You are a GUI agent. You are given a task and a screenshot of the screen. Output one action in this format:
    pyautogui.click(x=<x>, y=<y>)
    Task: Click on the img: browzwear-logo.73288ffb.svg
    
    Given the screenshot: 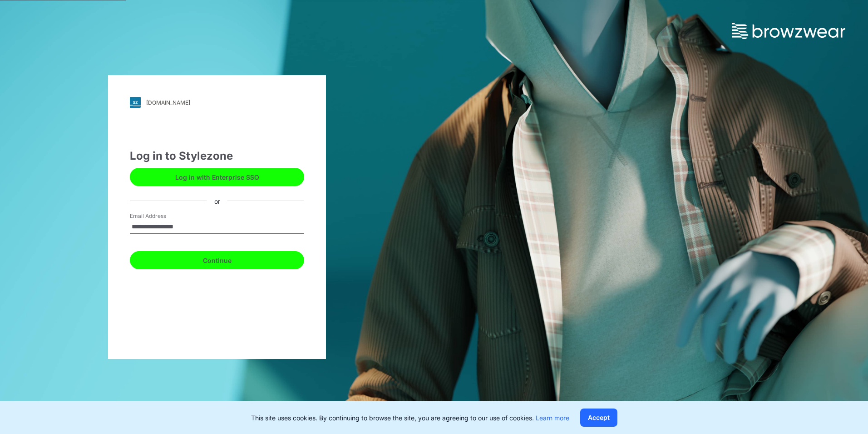 What is the action you would take?
    pyautogui.click(x=789, y=31)
    